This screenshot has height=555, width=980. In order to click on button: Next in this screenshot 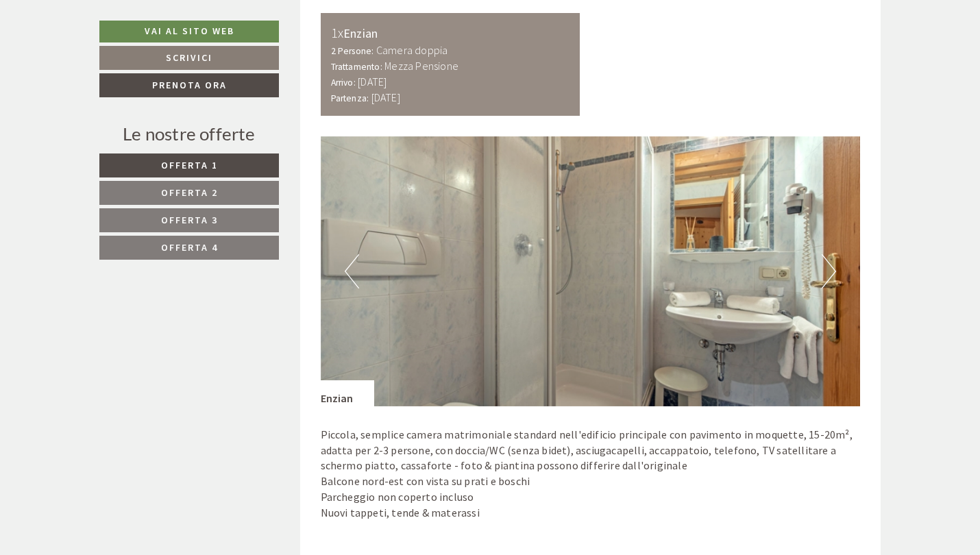, I will do `click(828, 271)`.